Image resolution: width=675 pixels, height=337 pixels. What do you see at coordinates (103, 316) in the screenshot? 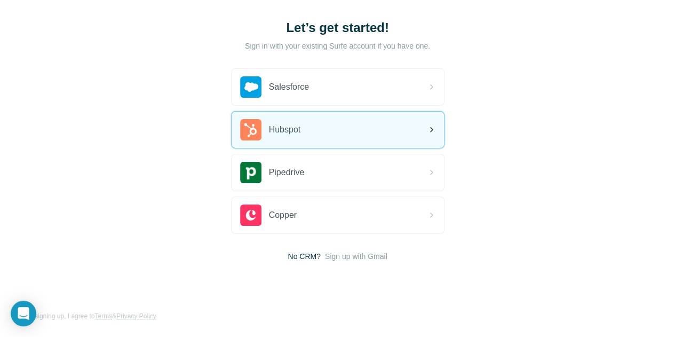
I see `a: Terms` at bounding box center [103, 316].